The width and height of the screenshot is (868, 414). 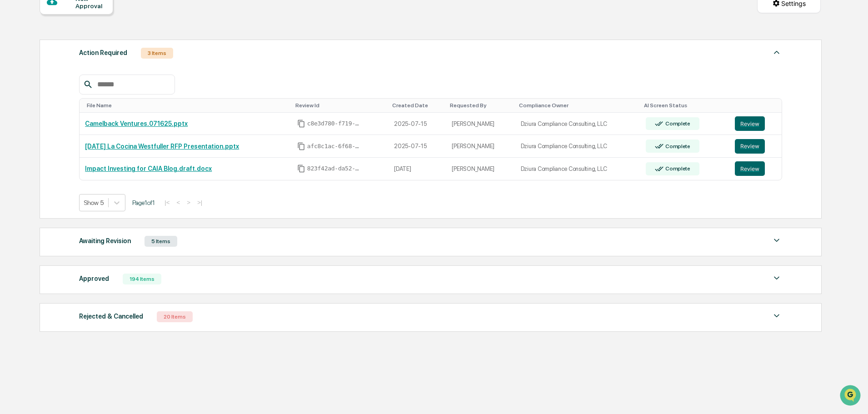 What do you see at coordinates (157, 53) in the screenshot?
I see `div: 3 Items` at bounding box center [157, 53].